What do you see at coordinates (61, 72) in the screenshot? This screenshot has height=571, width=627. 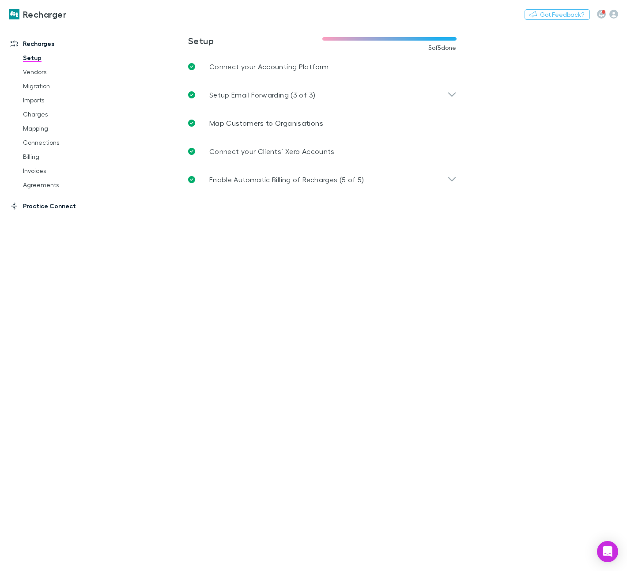 I see `a: Vendors` at bounding box center [61, 72].